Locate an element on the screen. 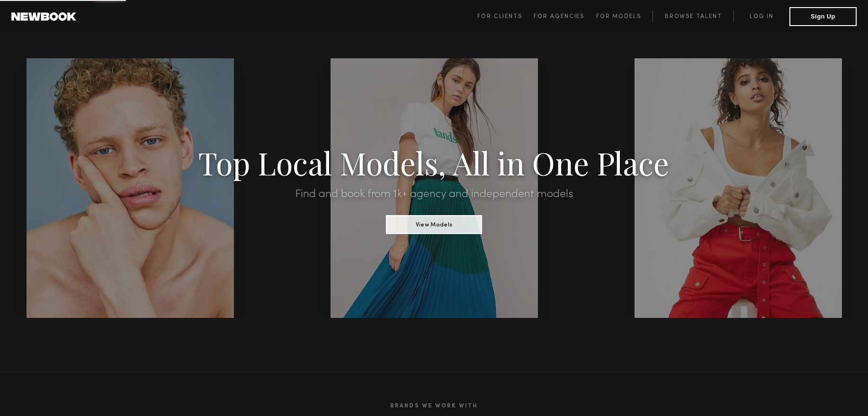 This screenshot has height=416, width=868. button: Sign Up is located at coordinates (824, 16).